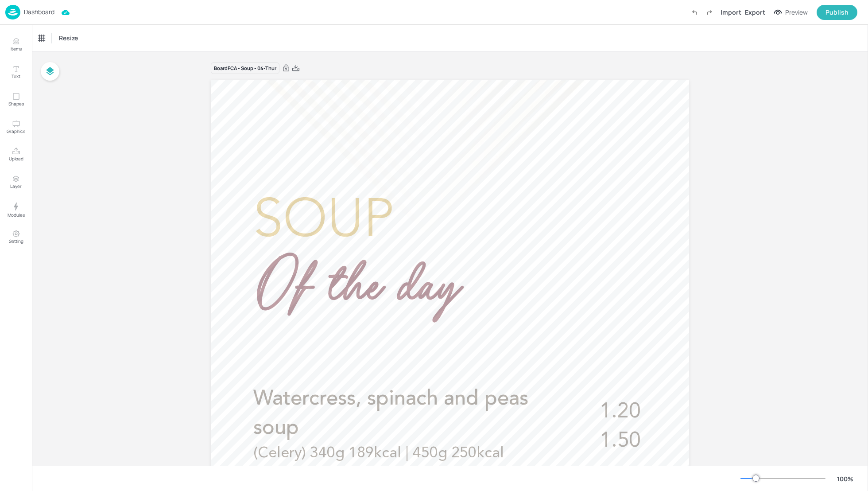 The height and width of the screenshot is (491, 868). What do you see at coordinates (695, 12) in the screenshot?
I see `label: Undo (Ctrl + Z)` at bounding box center [695, 12].